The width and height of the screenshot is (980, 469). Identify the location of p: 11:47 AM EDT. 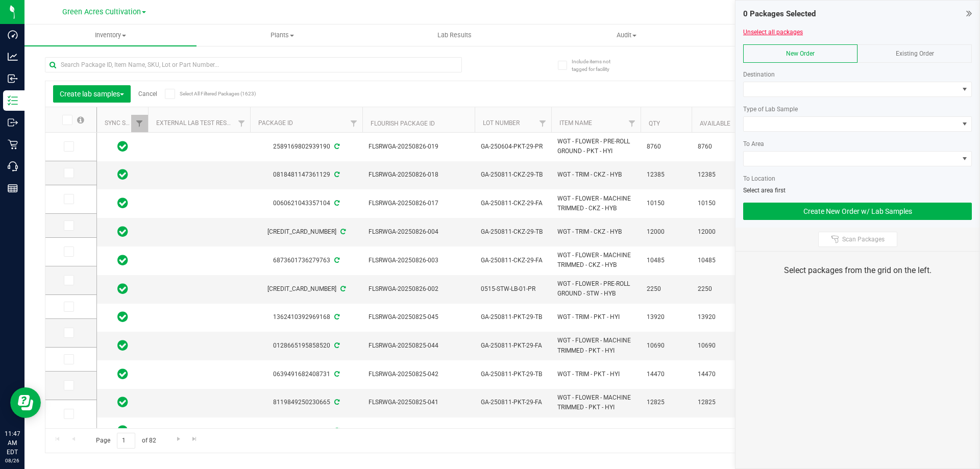
(13, 443).